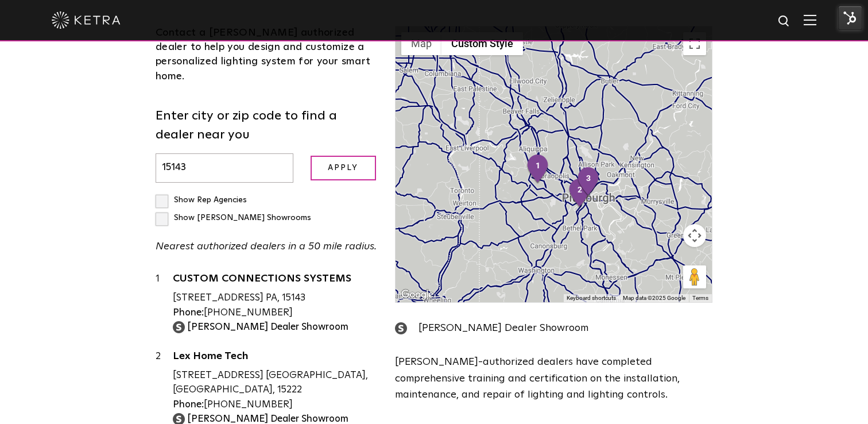 The width and height of the screenshot is (868, 424). What do you see at coordinates (695, 43) in the screenshot?
I see `button: Toggle fullscreen view` at bounding box center [695, 43].